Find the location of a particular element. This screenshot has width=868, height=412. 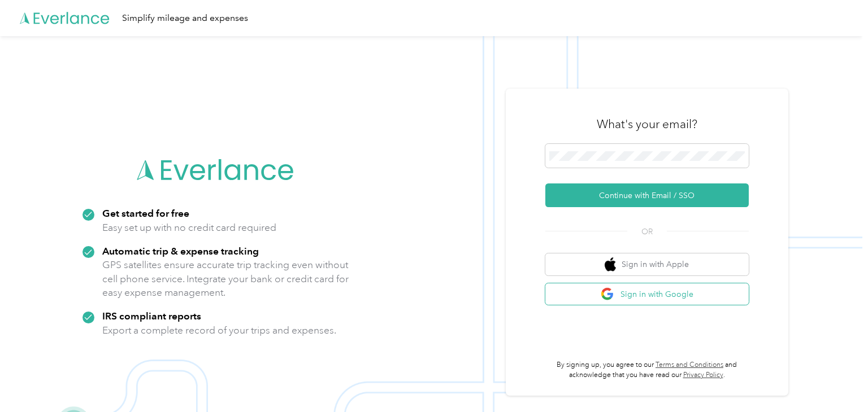

h3: What's your email? is located at coordinates (647, 124).